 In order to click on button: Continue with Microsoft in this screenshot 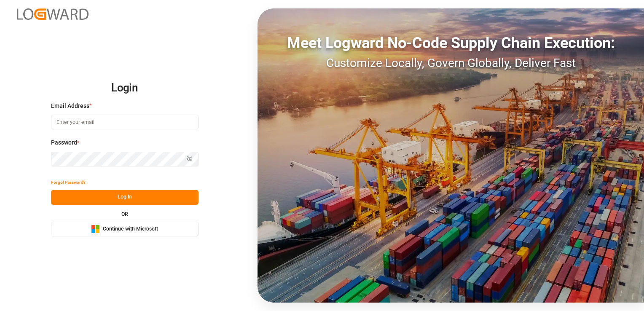, I will do `click(125, 229)`.